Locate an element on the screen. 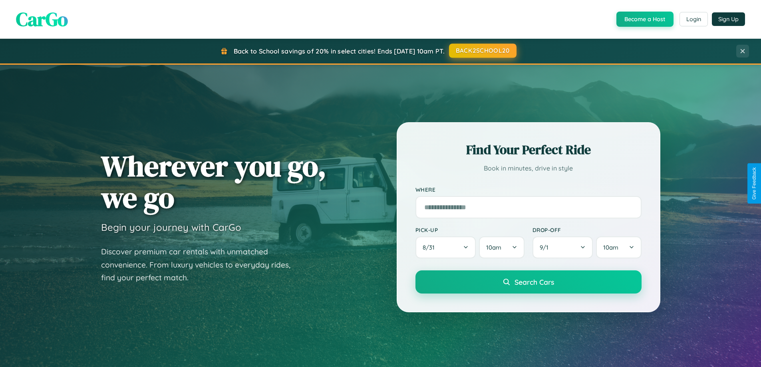 This screenshot has height=367, width=761. button: BACK2SCHOOL20 is located at coordinates (482, 51).